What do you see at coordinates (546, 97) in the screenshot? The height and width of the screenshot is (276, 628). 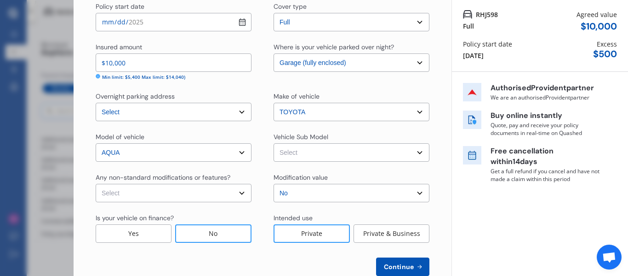 I see `p: We are an authorised Provident partner` at bounding box center [546, 97].